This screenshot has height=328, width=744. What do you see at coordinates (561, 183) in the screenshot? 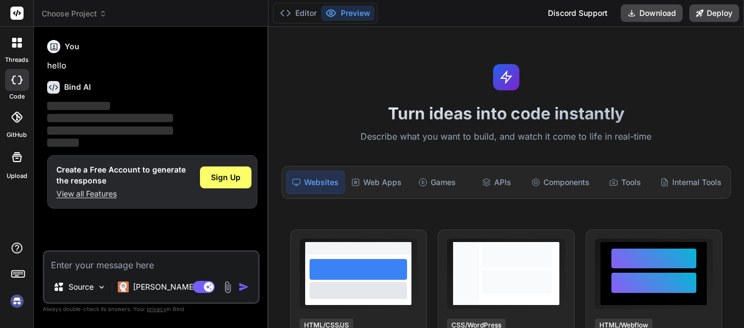
I see `div: Components` at bounding box center [561, 183].